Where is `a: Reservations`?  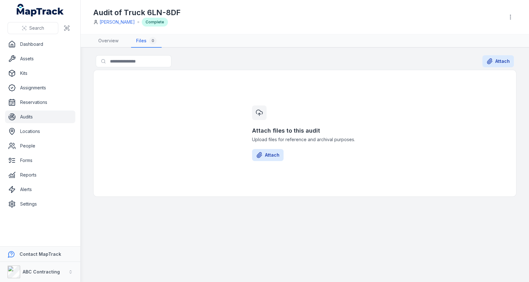 a: Reservations is located at coordinates (40, 102).